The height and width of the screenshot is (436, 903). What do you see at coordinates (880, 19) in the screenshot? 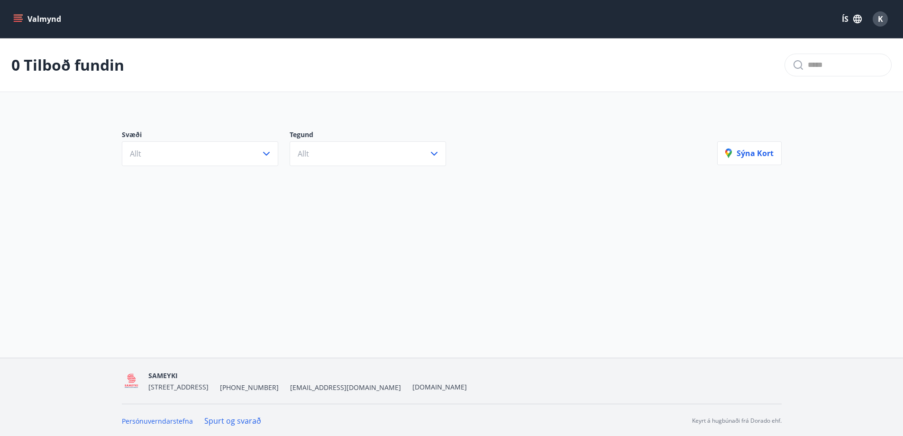
I see `button: K` at bounding box center [880, 19].